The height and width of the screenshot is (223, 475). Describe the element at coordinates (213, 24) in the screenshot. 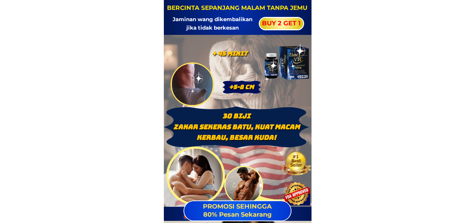

I see `h3: Jaminan wang dikembalikan jika tidak berkesan` at that location.